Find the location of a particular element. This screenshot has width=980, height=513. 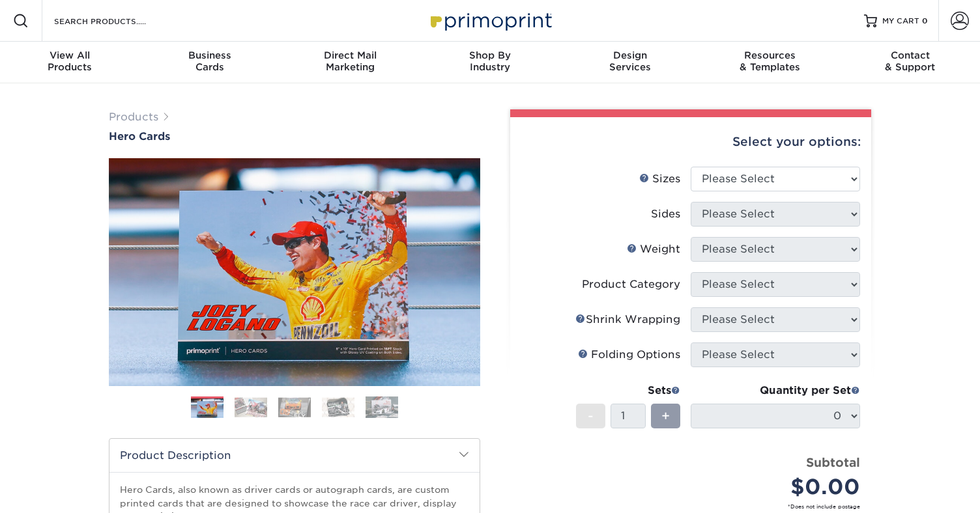

img: Hero Cards 02 is located at coordinates (251, 407).